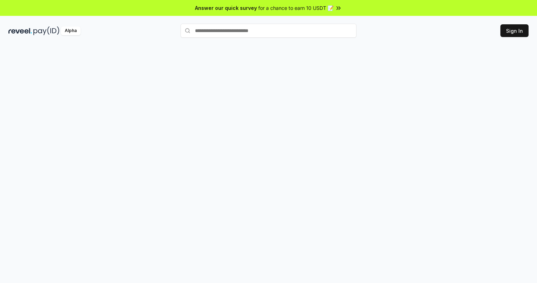  Describe the element at coordinates (514, 31) in the screenshot. I see `button: Sign In` at that location.